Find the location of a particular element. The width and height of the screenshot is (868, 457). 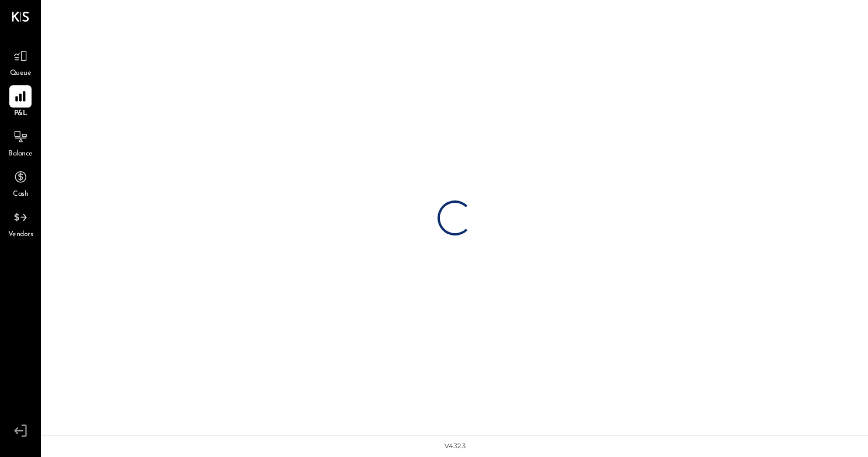

a: P&L is located at coordinates (21, 102).